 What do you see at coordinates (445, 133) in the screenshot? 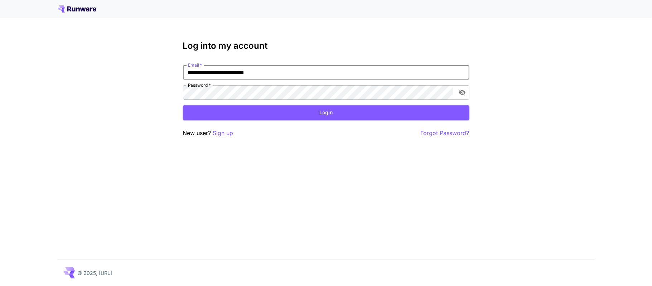
I see `button: Forgot Password?` at bounding box center [445, 133].